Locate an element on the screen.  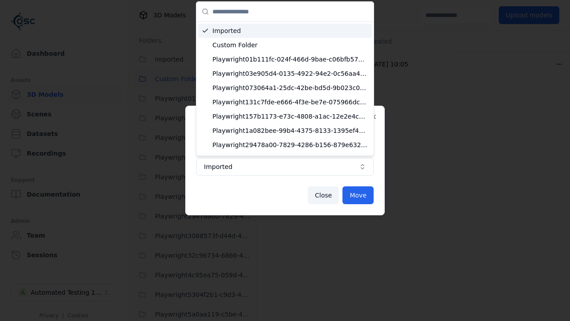
span: Playwright3088573f-d44d-455e-85f6-006cb06f31fb is located at coordinates (290, 159).